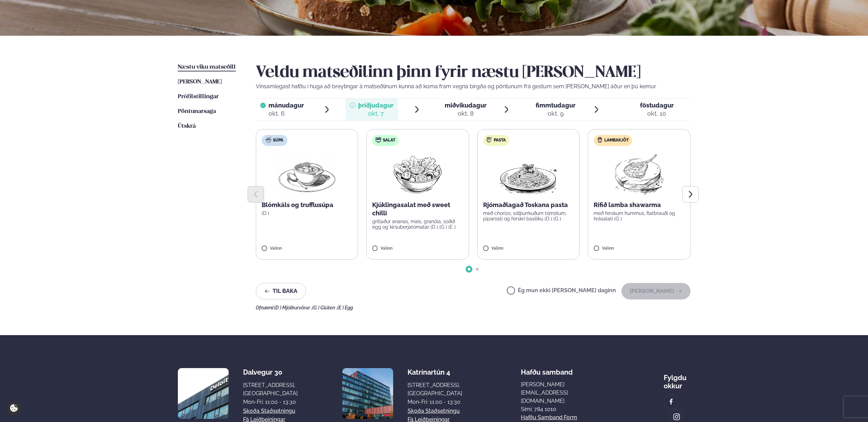 The width and height of the screenshot is (868, 422). I want to click on p: Blómkáls og trufflusúpa, so click(307, 205).